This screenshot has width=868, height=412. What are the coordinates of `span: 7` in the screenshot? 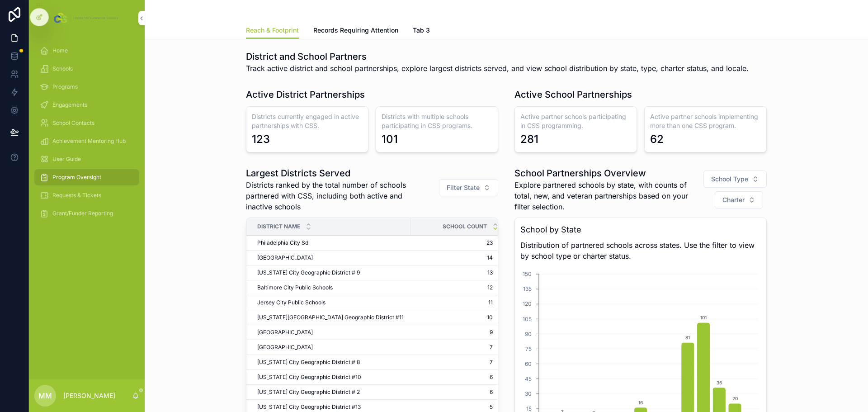 It's located at (452, 347).